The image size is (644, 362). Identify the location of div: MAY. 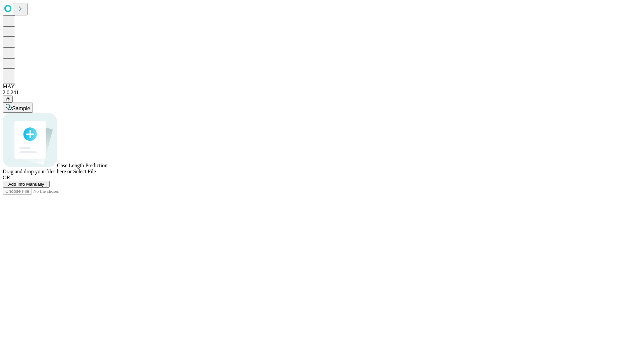
(322, 87).